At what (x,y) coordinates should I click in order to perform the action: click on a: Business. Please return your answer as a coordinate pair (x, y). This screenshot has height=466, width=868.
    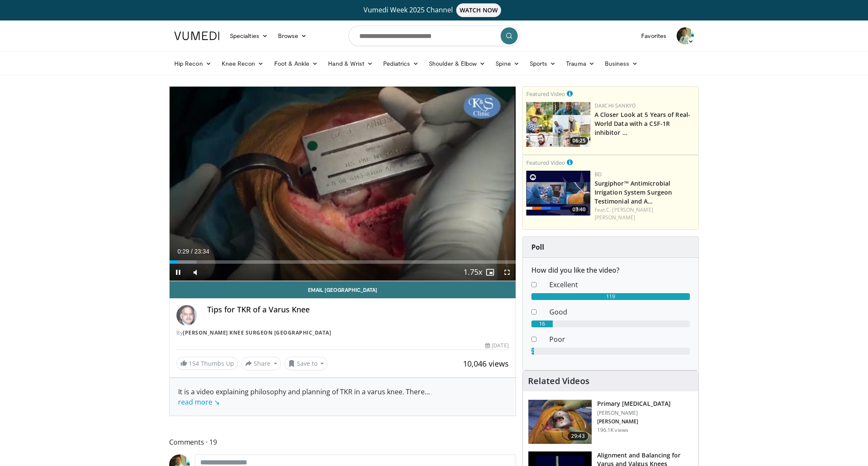
    Looking at the image, I should click on (621, 63).